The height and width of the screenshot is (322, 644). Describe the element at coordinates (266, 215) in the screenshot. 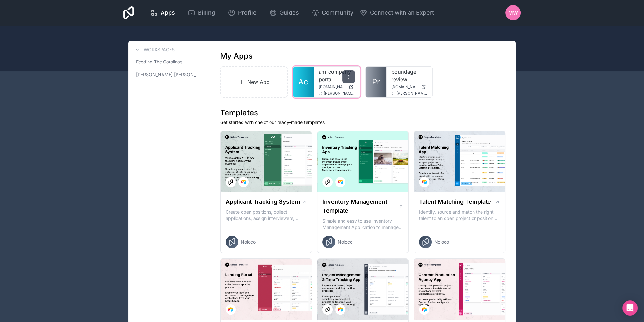

I see `p: Create open positions, collect applications, assign interviewers, centralise candidate feedback a...` at that location.